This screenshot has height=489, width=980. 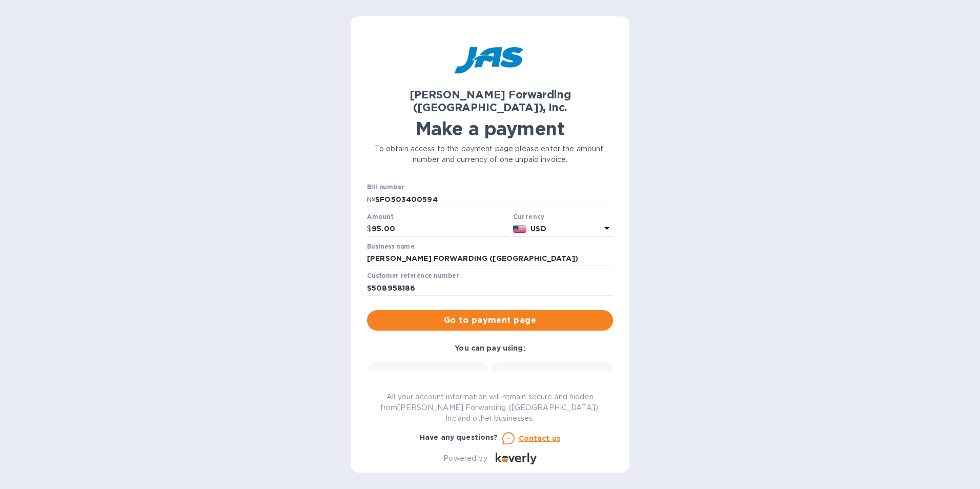 I want to click on label: Bill number, so click(x=385, y=188).